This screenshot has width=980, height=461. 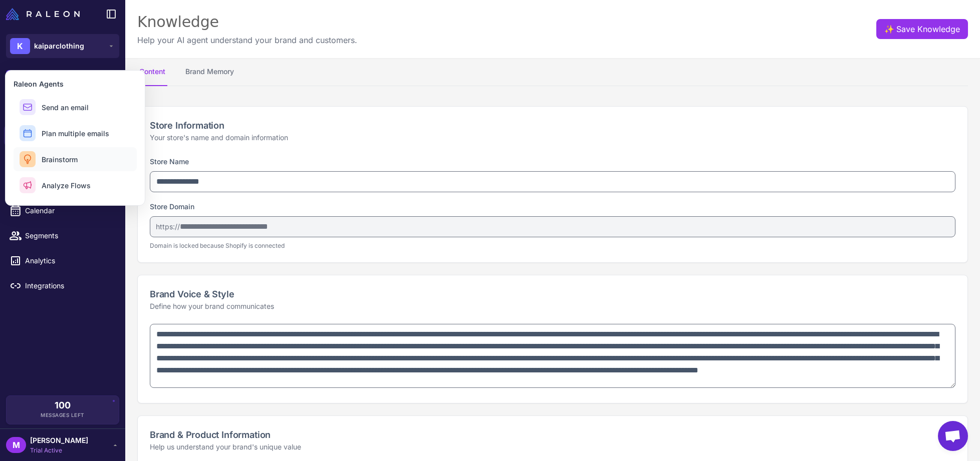 What do you see at coordinates (62, 415) in the screenshot?
I see `span: Messages Left` at bounding box center [62, 415].